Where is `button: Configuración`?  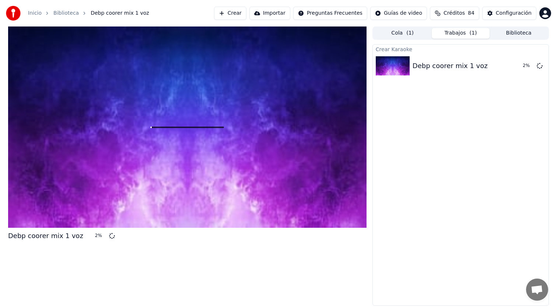
button: Configuración is located at coordinates (509, 13).